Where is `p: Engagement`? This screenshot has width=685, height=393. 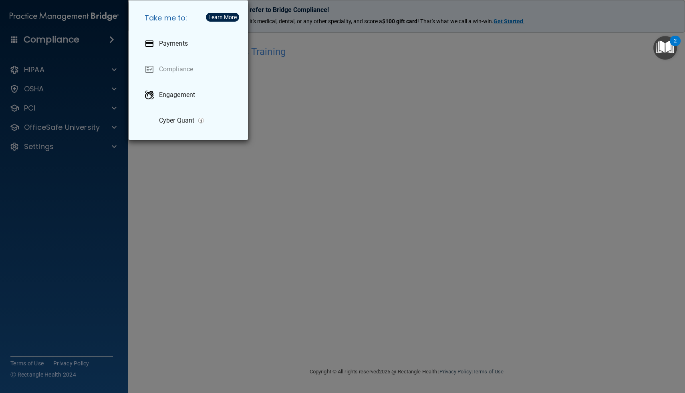 p: Engagement is located at coordinates (177, 95).